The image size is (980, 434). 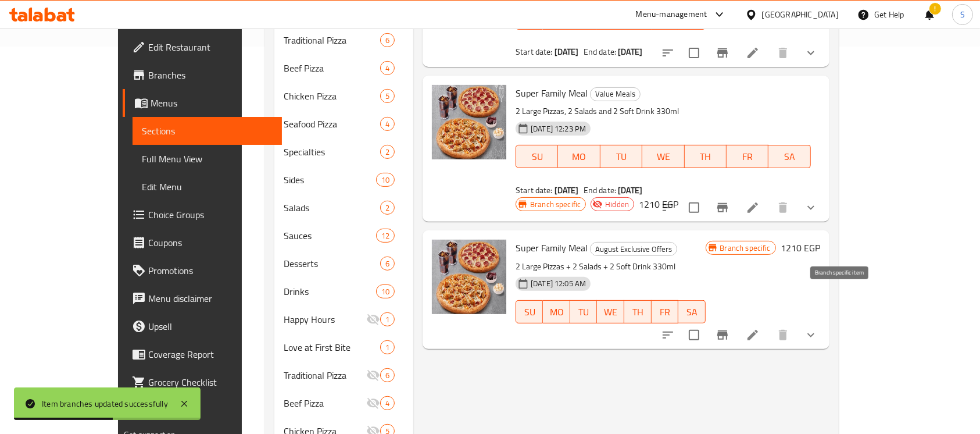 I want to click on div: Drinks, so click(x=330, y=291).